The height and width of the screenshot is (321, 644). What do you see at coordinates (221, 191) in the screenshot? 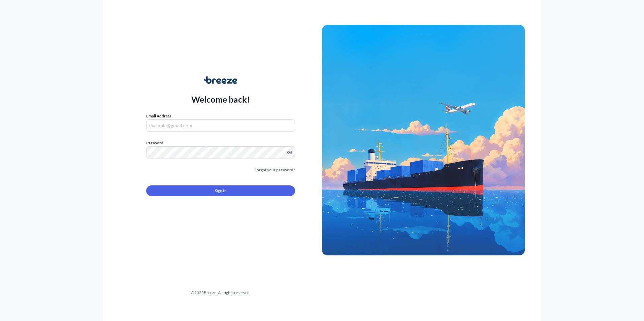
I see `button: Sign In` at bounding box center [221, 191].